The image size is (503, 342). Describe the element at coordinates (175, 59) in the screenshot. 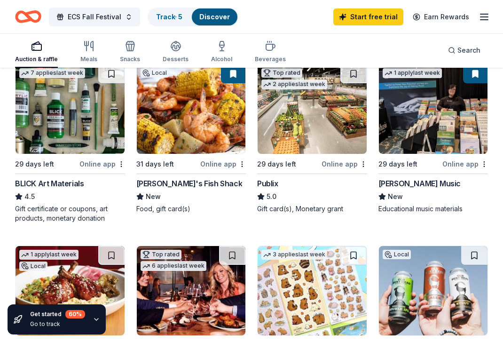

I see `div: Desserts` at that location.